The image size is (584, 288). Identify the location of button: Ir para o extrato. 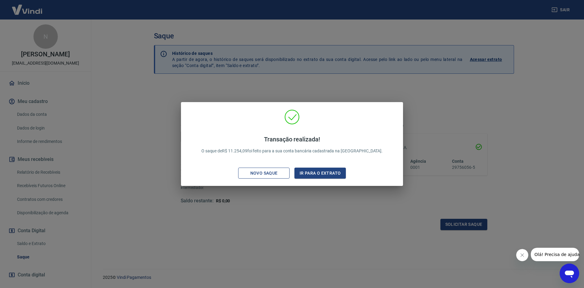
(320, 173).